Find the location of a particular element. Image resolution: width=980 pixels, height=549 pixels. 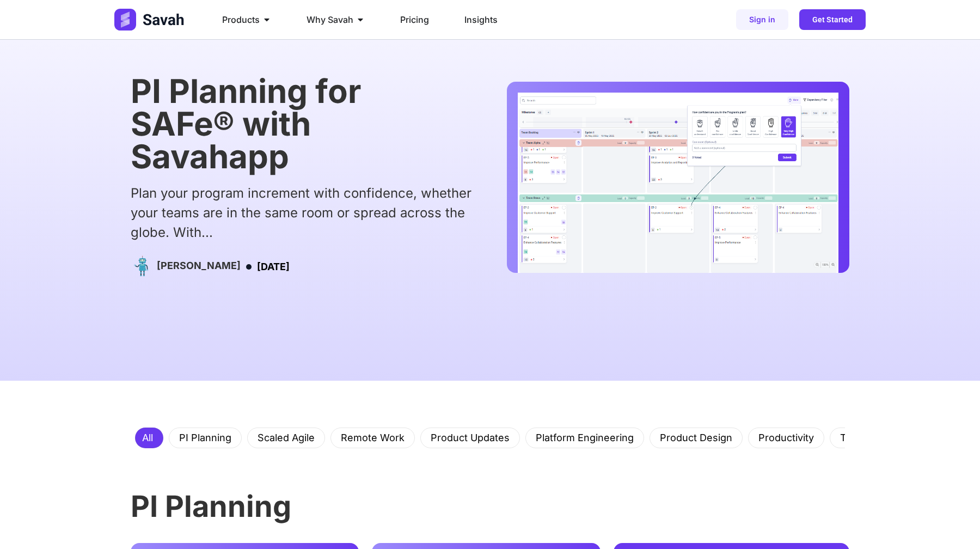

a: Pricing is located at coordinates (414, 19).